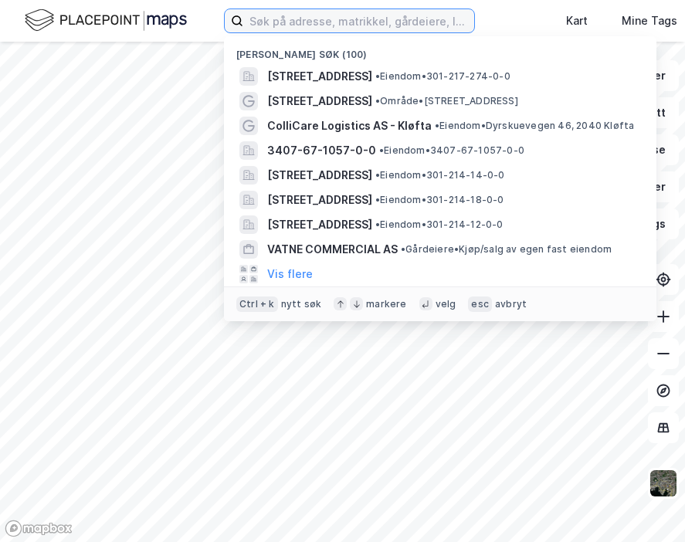 This screenshot has height=542, width=685. Describe the element at coordinates (534, 126) in the screenshot. I see `span: Eiendom • Dyrskuevegen 46, 2040 Kløfta` at that location.